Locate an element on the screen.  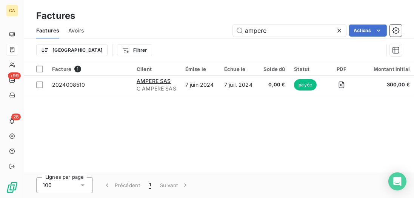
a: +99 is located at coordinates (12, 80).